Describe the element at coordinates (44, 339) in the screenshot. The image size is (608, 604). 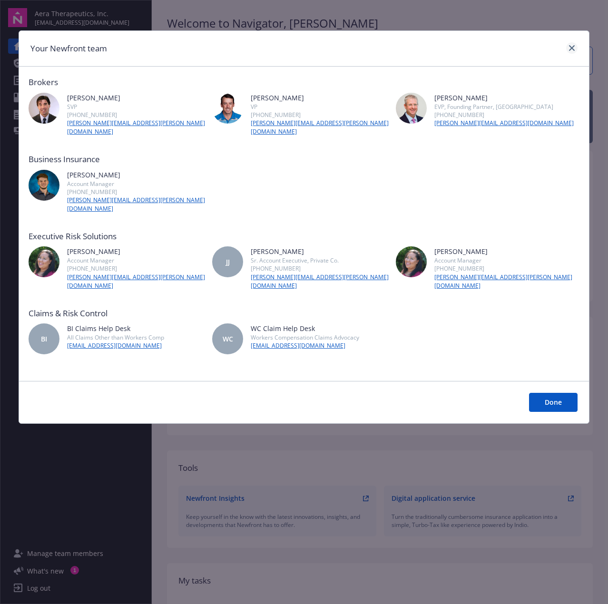
I see `span: BI` at that location.